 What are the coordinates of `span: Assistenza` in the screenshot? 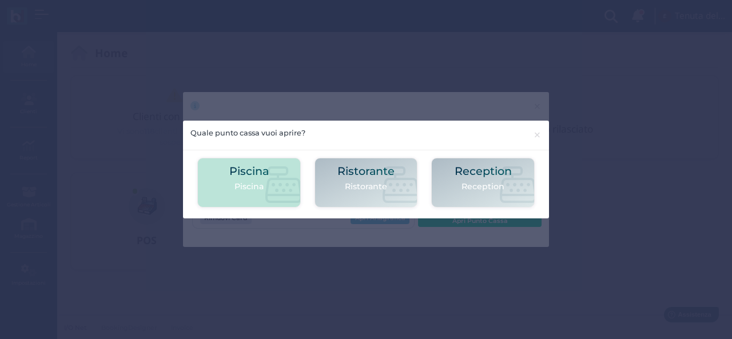 It's located at (54, 13).